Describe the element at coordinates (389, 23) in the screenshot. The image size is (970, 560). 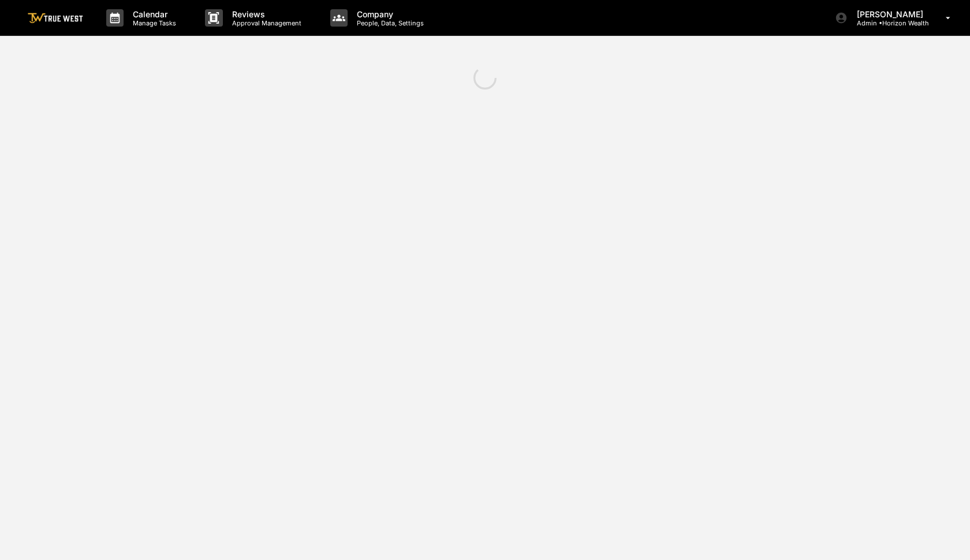
I see `p: People, Data, Settings` at that location.